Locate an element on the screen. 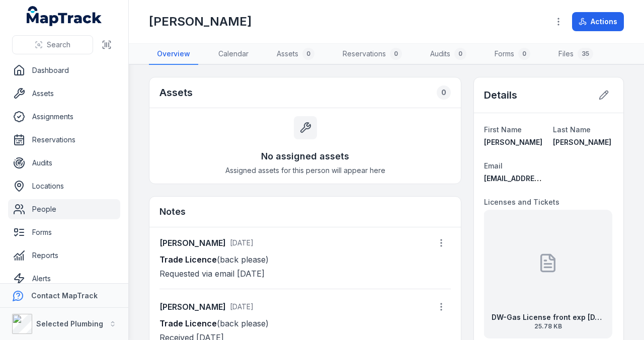 This screenshot has width=644, height=340. strong: Contact MapTrack is located at coordinates (64, 294).